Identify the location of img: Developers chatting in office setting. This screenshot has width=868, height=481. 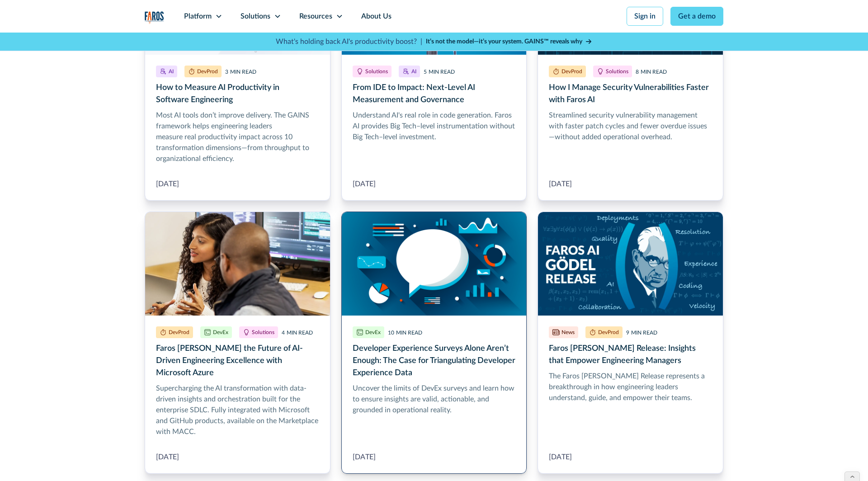
(237, 264).